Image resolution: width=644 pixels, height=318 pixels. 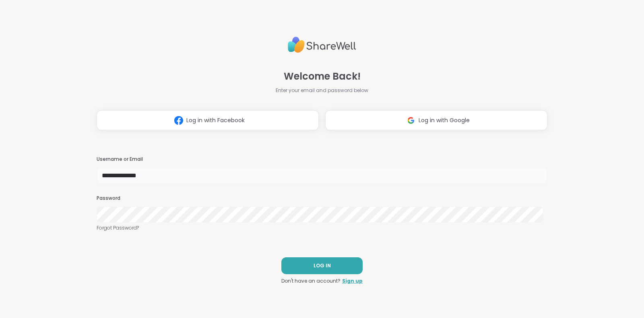 What do you see at coordinates (436, 120) in the screenshot?
I see `button: Log in with Google` at bounding box center [436, 120].